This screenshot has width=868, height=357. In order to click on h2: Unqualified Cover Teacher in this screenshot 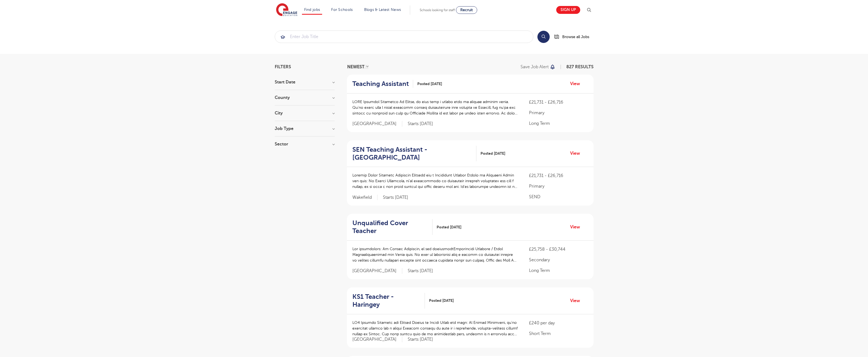, I will do `click(390, 227)`.